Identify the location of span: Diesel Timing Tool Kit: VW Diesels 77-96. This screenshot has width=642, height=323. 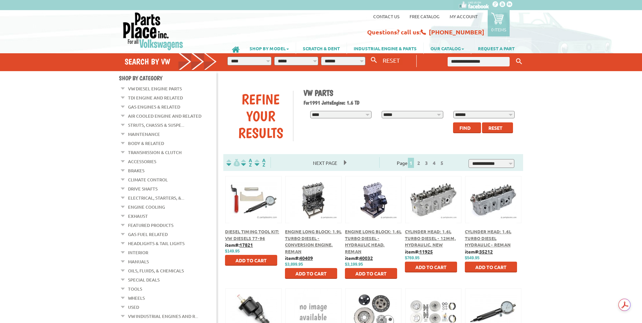
(252, 235).